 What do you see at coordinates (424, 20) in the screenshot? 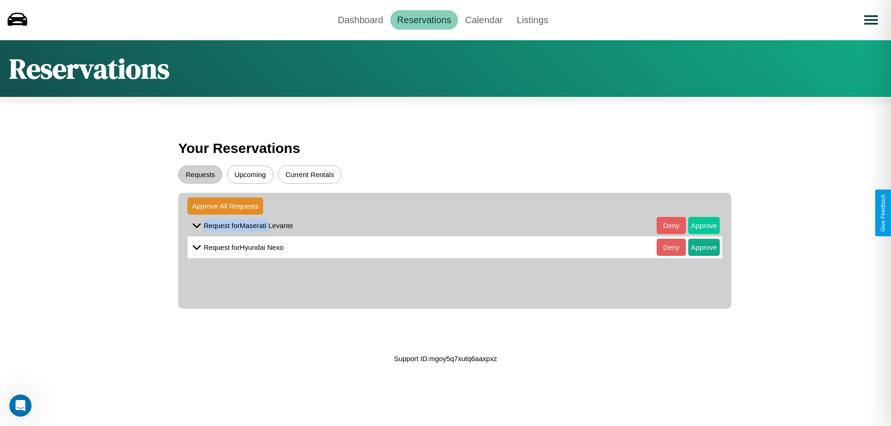
I see `a: Reservations` at bounding box center [424, 20].